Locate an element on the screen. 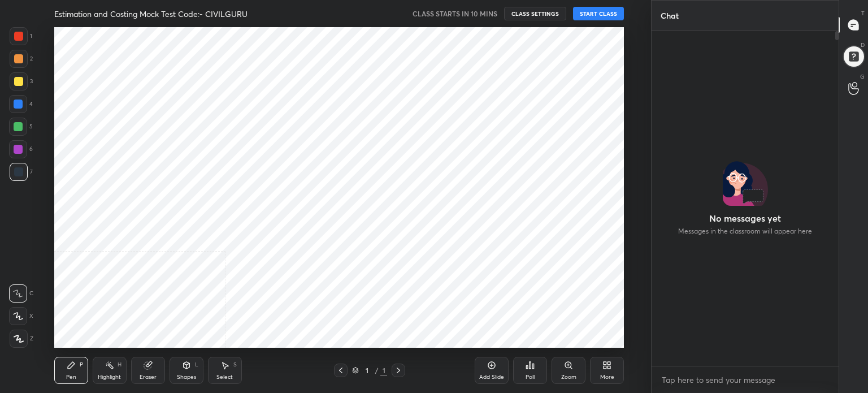  div: Add Slide is located at coordinates (491, 377).